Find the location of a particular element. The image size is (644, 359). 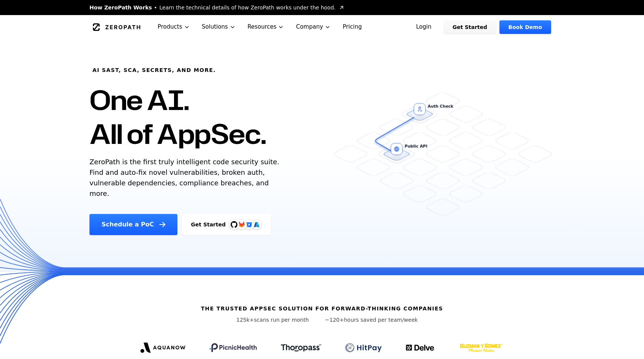

button: Products is located at coordinates (174, 27).